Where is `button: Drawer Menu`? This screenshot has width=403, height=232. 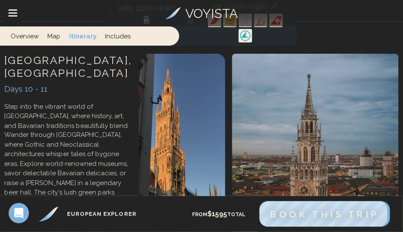 button: Drawer Menu is located at coordinates (13, 14).